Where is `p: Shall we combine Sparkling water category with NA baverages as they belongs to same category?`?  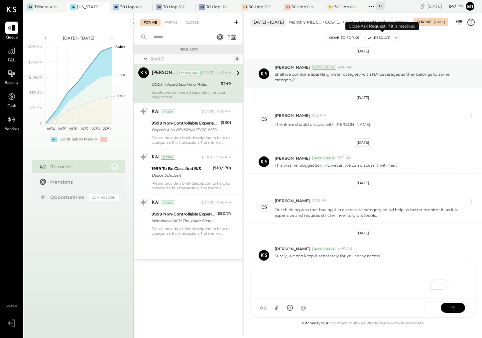 p: Shall we combine Sparkling water category with NA baverages as they belongs to same category? is located at coordinates (371, 77).